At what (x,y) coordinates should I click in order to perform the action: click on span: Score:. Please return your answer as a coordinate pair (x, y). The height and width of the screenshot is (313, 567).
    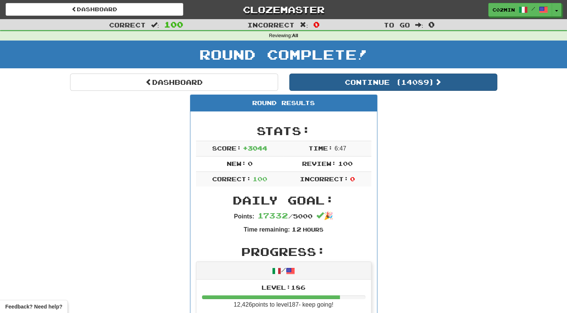
    Looking at the image, I should click on (227, 148).